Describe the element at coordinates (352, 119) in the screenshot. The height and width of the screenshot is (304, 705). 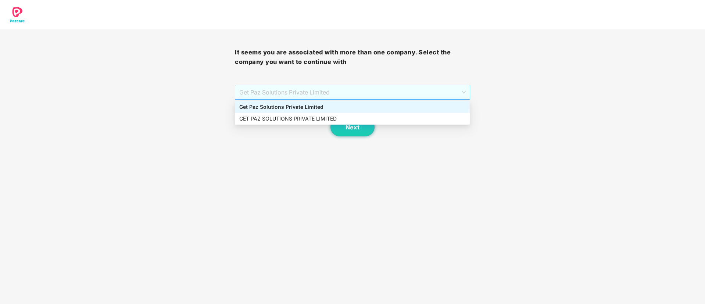
I see `div: GET PAZ SOLUTIONS PRIVATE LIMITED` at that location.